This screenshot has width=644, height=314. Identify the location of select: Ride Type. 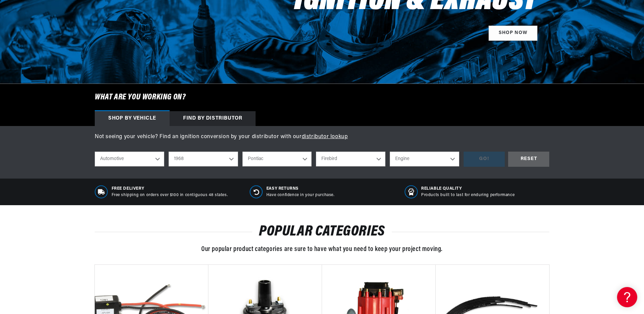
(129, 159).